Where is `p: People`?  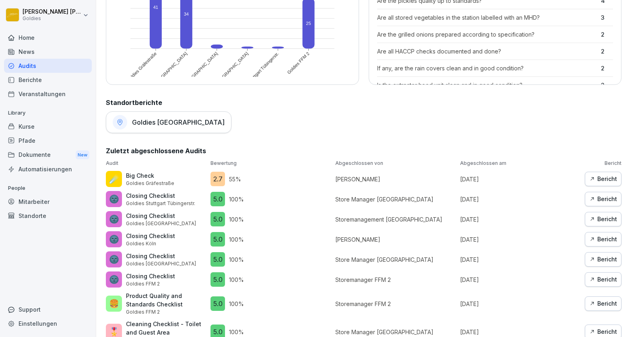
p: People is located at coordinates (48, 188).